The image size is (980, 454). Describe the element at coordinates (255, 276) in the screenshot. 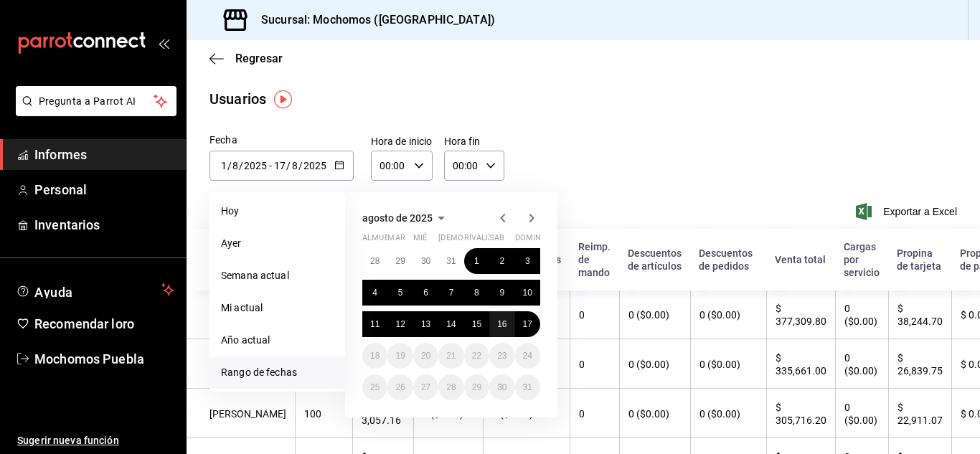

I see `font: Semana actual` at that location.